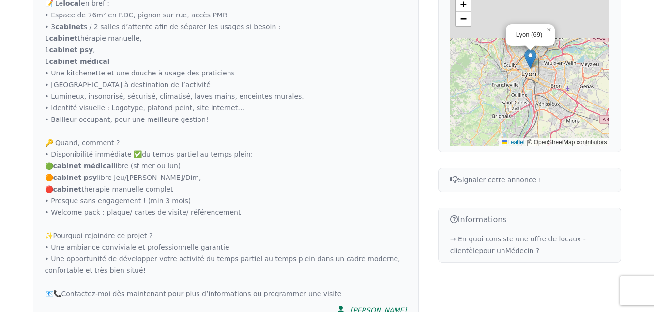  Describe the element at coordinates (529, 220) in the screenshot. I see `h3: Informations` at that location.